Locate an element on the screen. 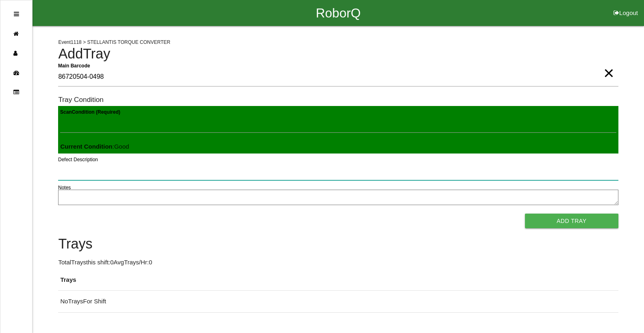  td: No Trays For Shift is located at coordinates (338, 301).